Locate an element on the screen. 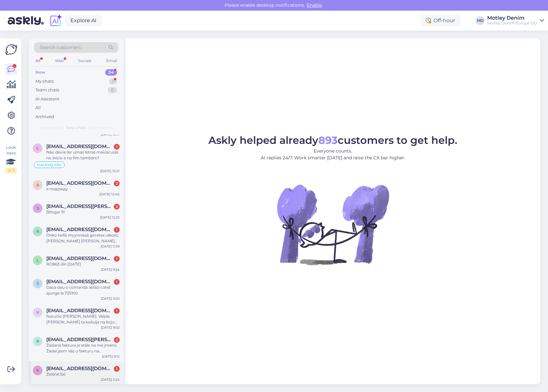 This screenshot has height=392, width=548. div: Archived is located at coordinates (45, 117).